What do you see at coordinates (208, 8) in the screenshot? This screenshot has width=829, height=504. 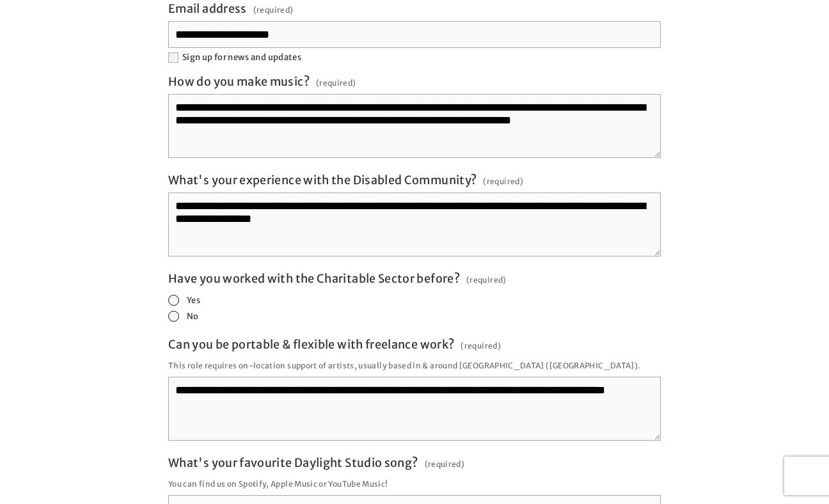 I see `span: Email address` at bounding box center [208, 8].